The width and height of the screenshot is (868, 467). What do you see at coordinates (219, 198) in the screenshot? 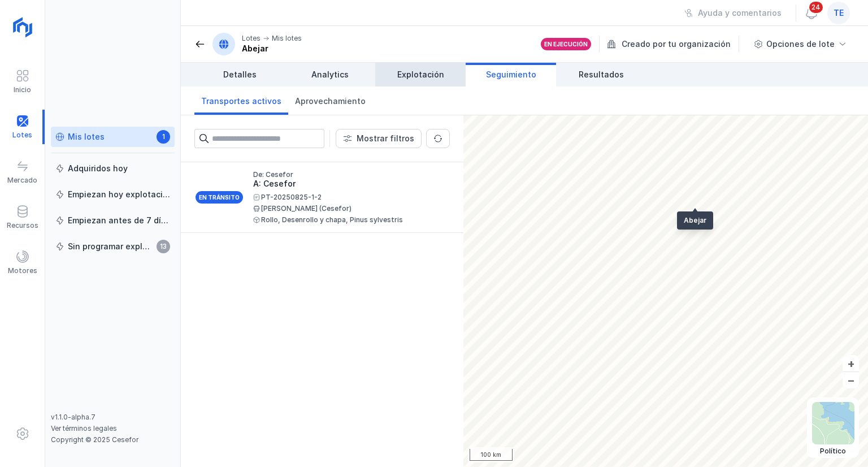
I see `div: En tránsito` at bounding box center [219, 198].